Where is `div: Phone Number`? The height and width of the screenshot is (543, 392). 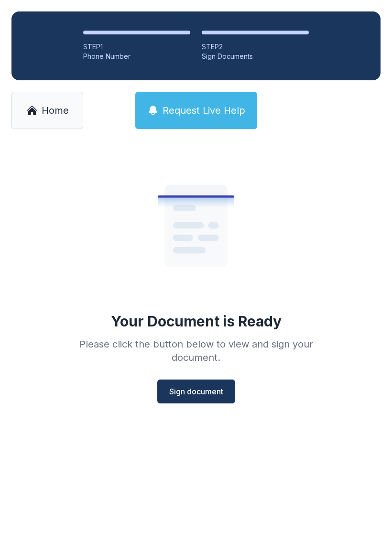
div: Phone Number is located at coordinates (137, 56).